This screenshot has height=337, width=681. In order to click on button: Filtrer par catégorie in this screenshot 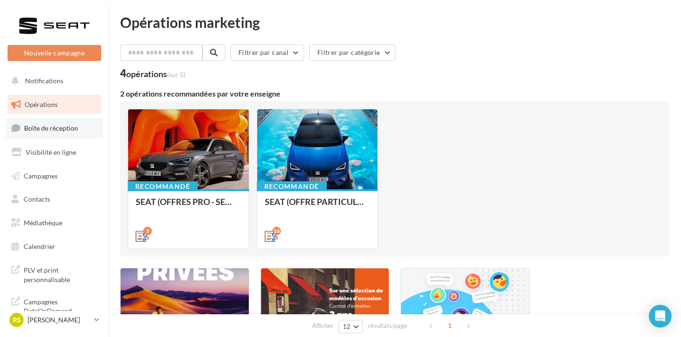, I will do `click(352, 52)`.